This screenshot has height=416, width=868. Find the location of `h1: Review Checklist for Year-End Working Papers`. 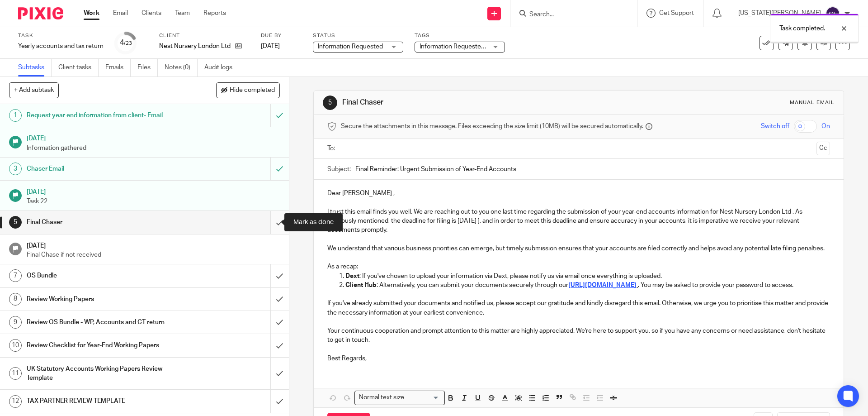

h1: Review Checklist for Year-End Working Papers is located at coordinates (104, 345).